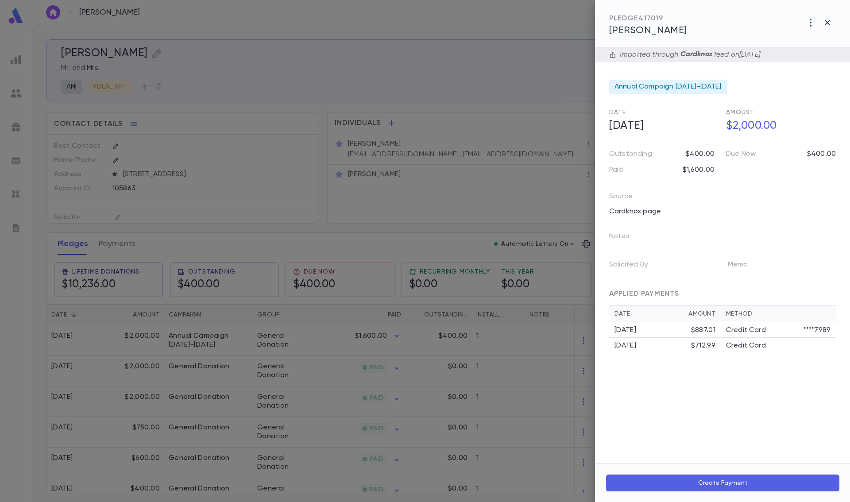 This screenshot has width=850, height=502. I want to click on th: Method, so click(778, 314).